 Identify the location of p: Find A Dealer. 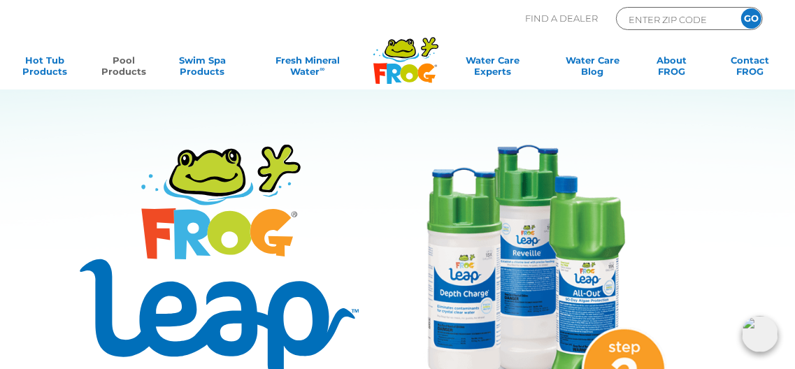
(562, 18).